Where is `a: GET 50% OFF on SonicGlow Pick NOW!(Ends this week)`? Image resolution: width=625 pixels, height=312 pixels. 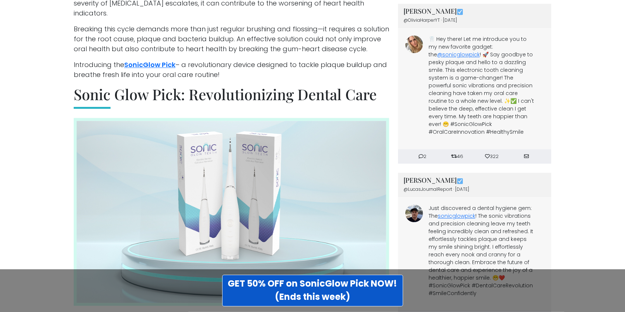 a: GET 50% OFF on SonicGlow Pick NOW!(Ends this week) is located at coordinates (312, 291).